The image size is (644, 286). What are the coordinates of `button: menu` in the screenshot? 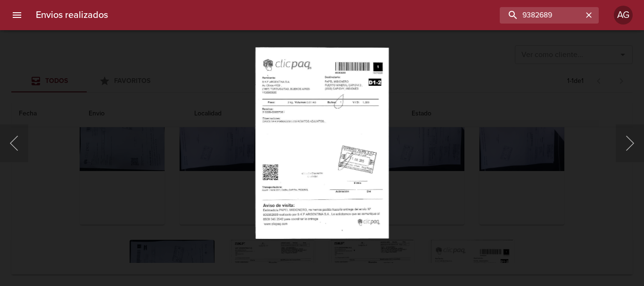 It's located at (17, 15).